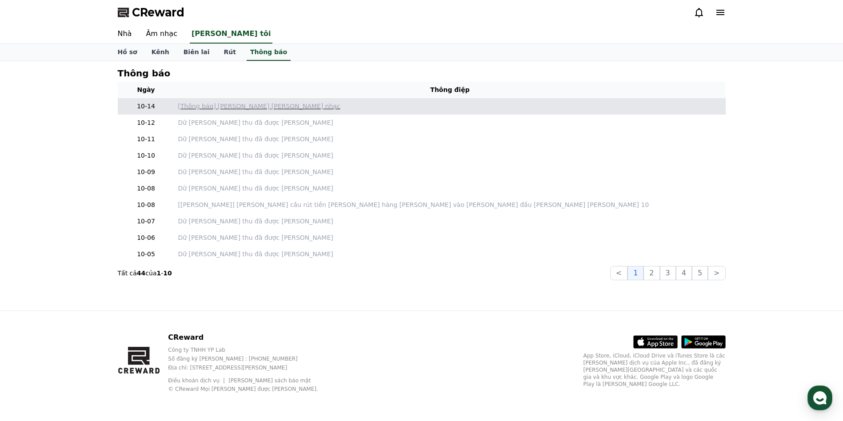 The width and height of the screenshot is (843, 421). I want to click on a: Home, so click(31, 293).